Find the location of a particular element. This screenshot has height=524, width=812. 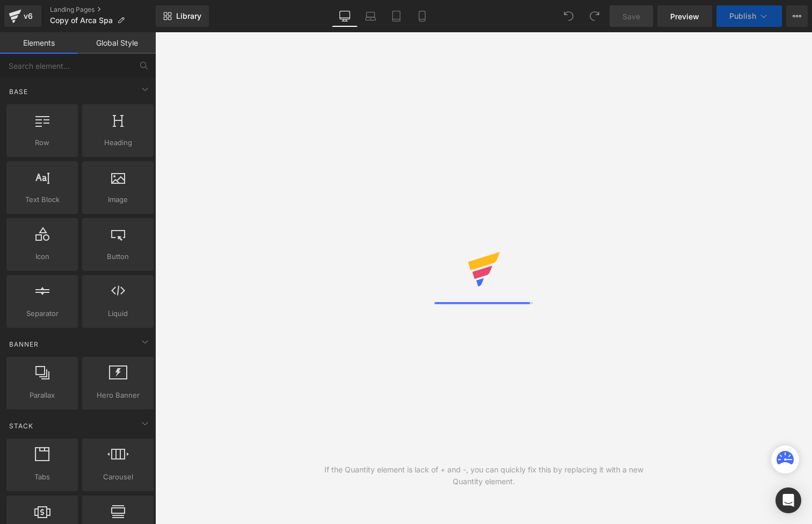

a: Laptop is located at coordinates (371, 16).